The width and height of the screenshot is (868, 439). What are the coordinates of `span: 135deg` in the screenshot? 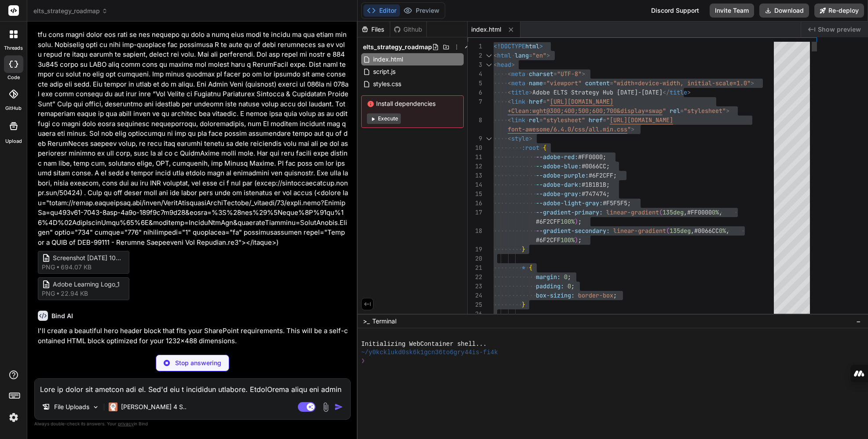 It's located at (673, 213).